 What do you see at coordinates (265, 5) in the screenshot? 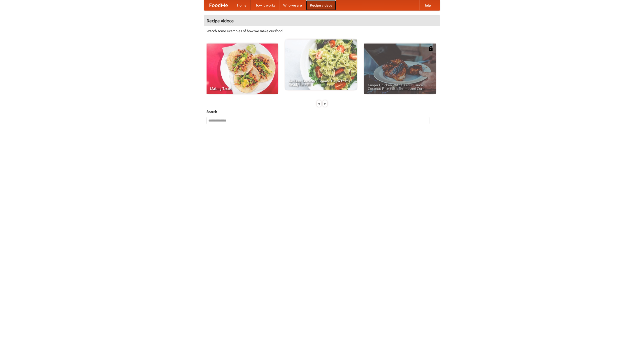
I see `a: How it works` at bounding box center [265, 5].